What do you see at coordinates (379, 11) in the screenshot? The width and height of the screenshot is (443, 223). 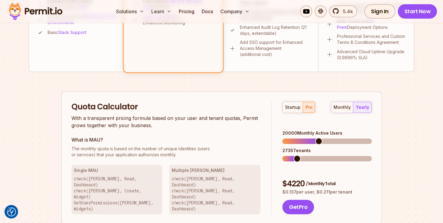 I see `a: Sign In` at bounding box center [379, 11].